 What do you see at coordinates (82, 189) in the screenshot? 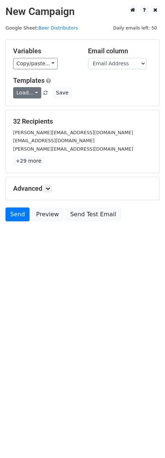
I see `h5: Advanced` at bounding box center [82, 189].